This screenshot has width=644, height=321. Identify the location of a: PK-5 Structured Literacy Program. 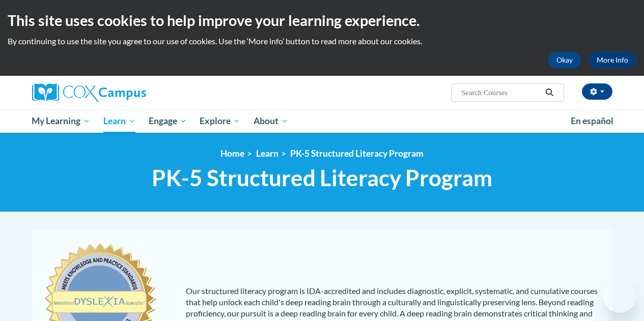
(357, 153).